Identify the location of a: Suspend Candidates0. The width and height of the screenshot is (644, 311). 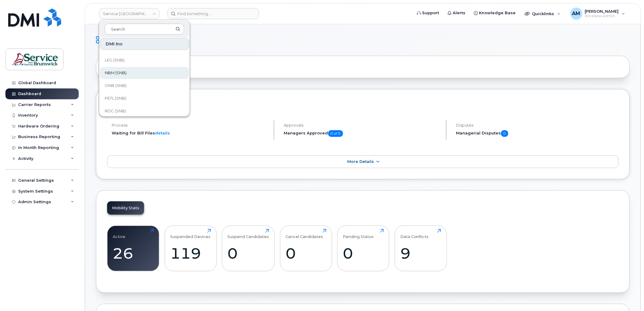
(248, 248).